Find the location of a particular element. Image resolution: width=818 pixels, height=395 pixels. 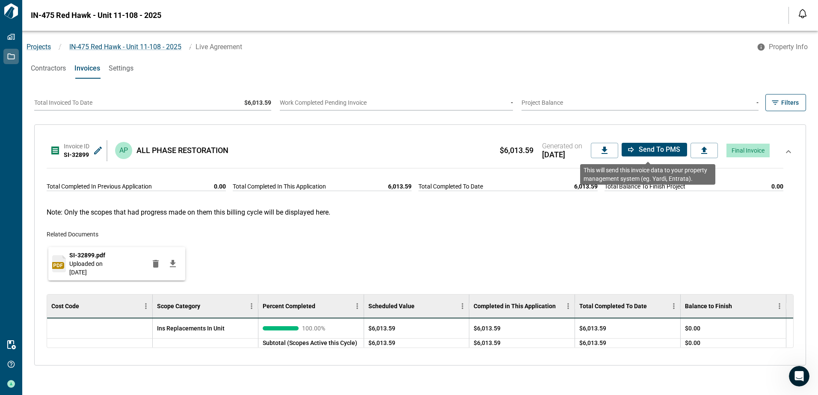

span: Related Documents is located at coordinates (420, 234).